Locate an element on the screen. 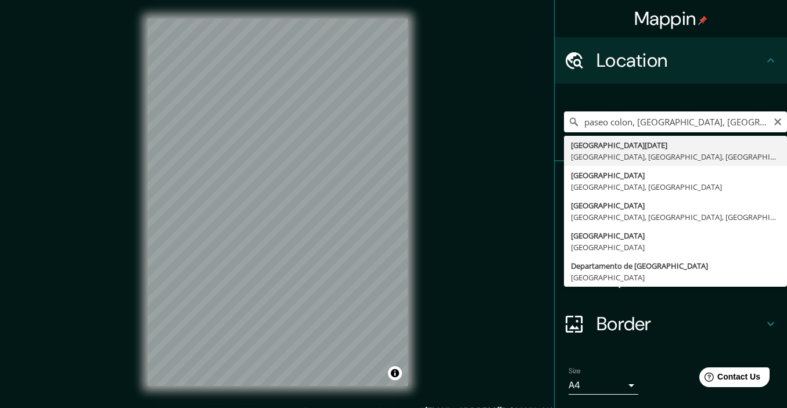  input: Pick your city or area is located at coordinates (675, 122).